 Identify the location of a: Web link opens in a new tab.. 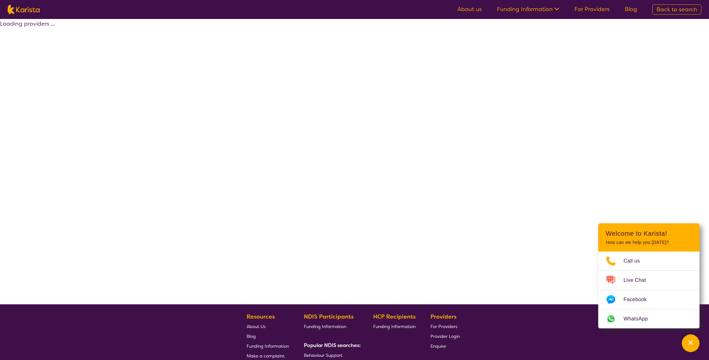
(648, 319).